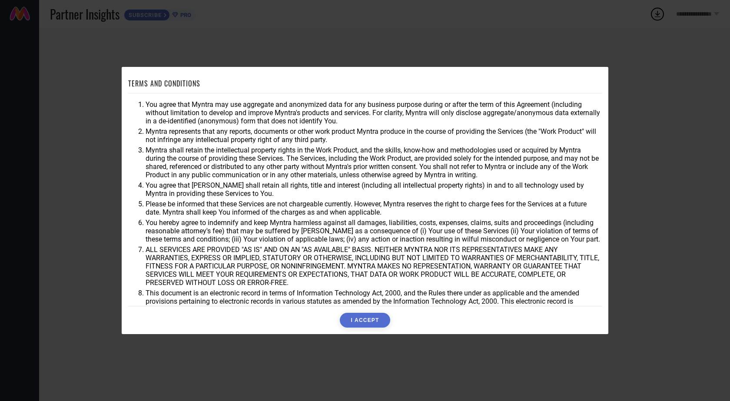  I want to click on li: Please be informed that these Services are not chargeable currently. However, Myntra reserves the..., so click(374, 208).